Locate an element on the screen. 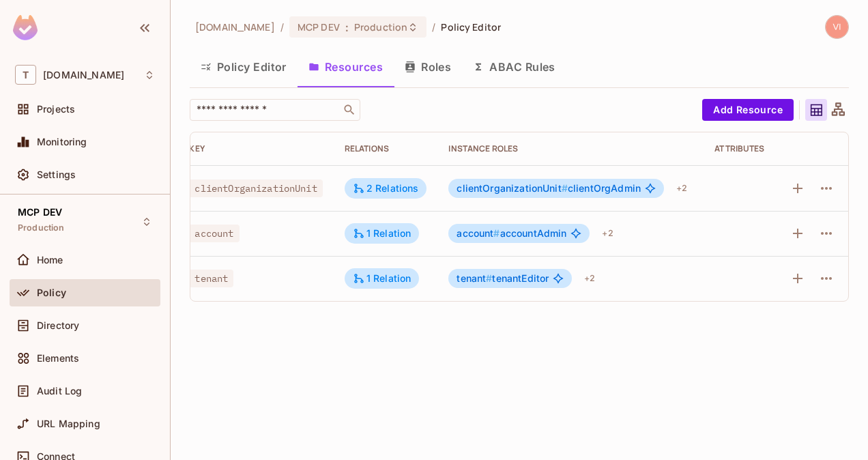 The width and height of the screenshot is (868, 460). div: Attributes is located at coordinates (739, 149).